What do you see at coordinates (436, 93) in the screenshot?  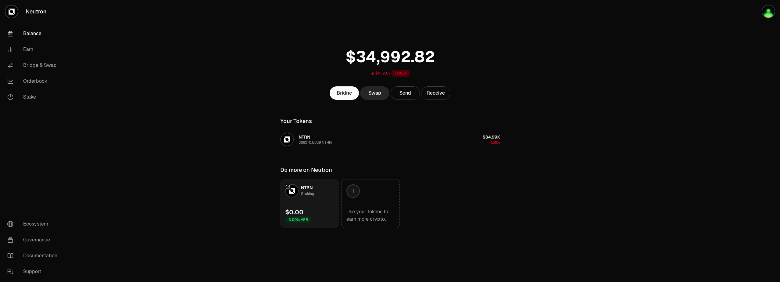 I see `button: Receive` at bounding box center [436, 93].